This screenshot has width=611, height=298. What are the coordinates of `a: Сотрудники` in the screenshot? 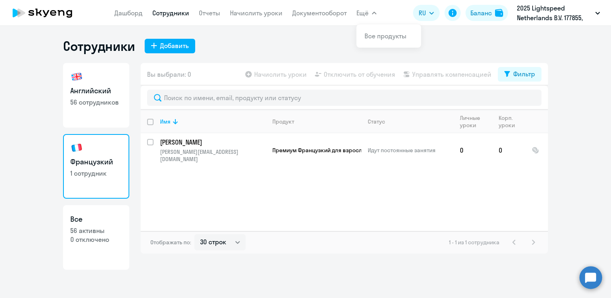 It's located at (171, 13).